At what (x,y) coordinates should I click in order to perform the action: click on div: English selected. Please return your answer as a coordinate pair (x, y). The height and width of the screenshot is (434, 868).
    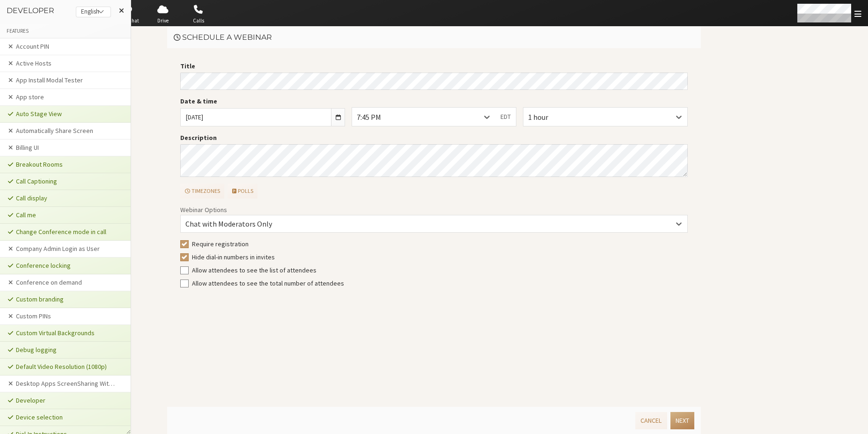
    Looking at the image, I should click on (93, 12).